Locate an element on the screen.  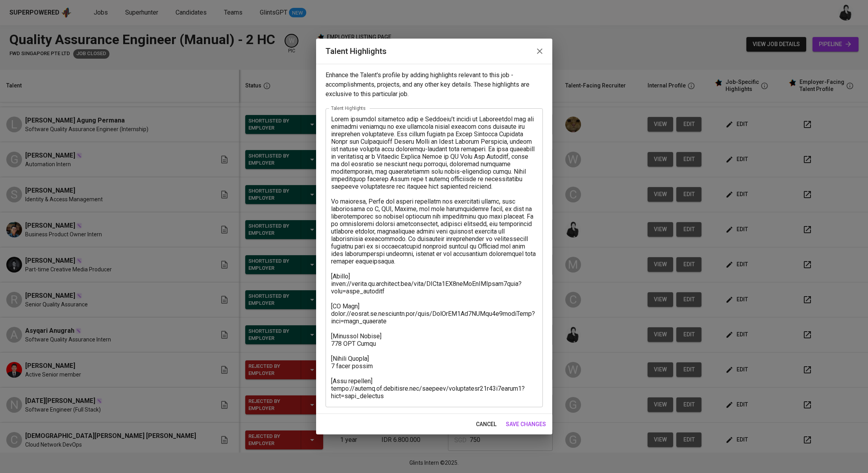
button: save changes is located at coordinates (526, 424).